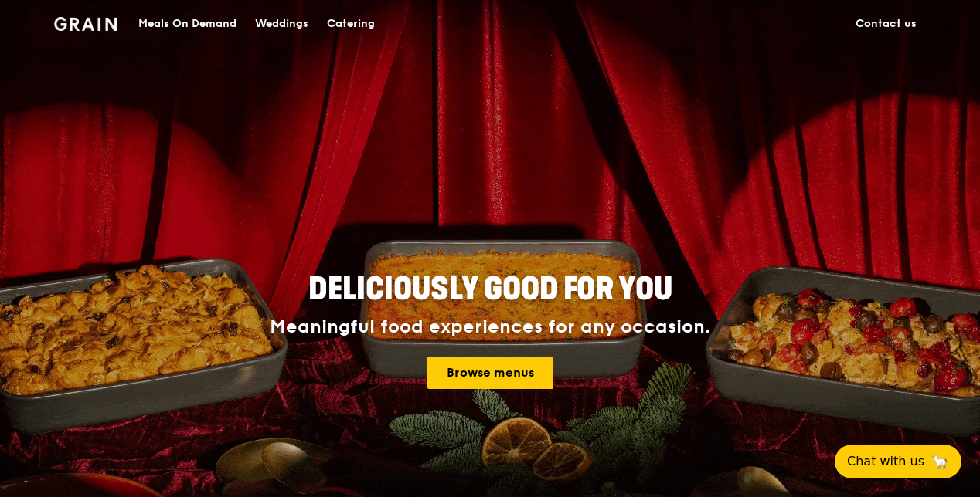  I want to click on button: Chat with us🦙, so click(898, 462).